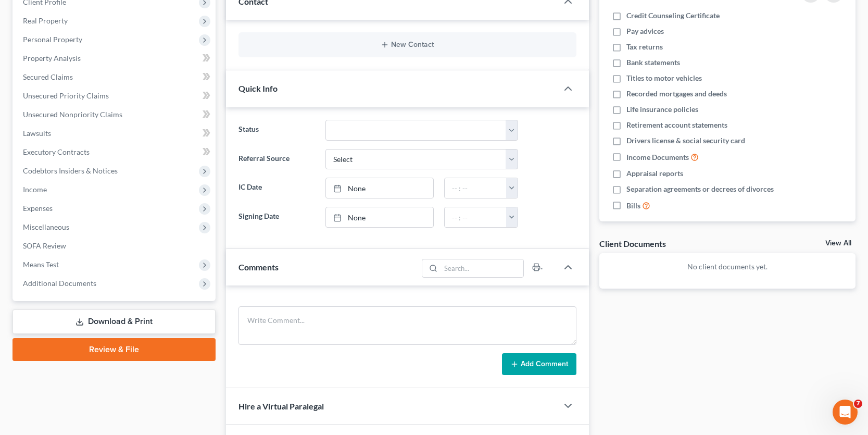  Describe the element at coordinates (257, 88) in the screenshot. I see `span: Quick Info` at that location.